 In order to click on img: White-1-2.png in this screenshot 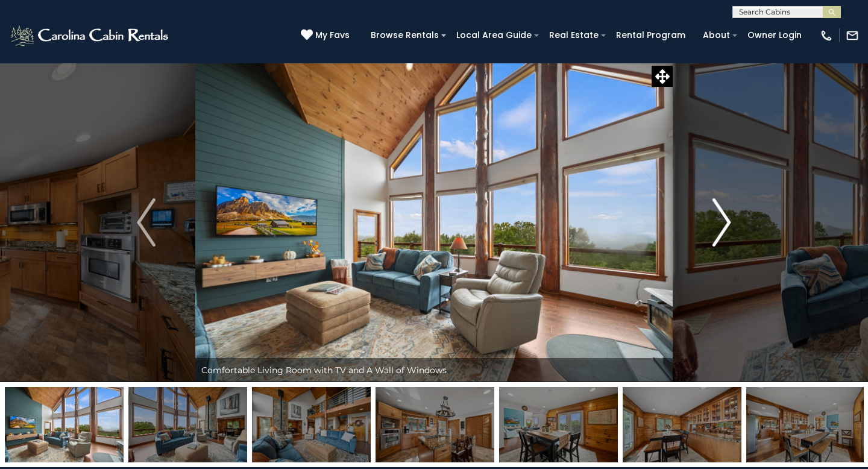, I will do `click(90, 36)`.